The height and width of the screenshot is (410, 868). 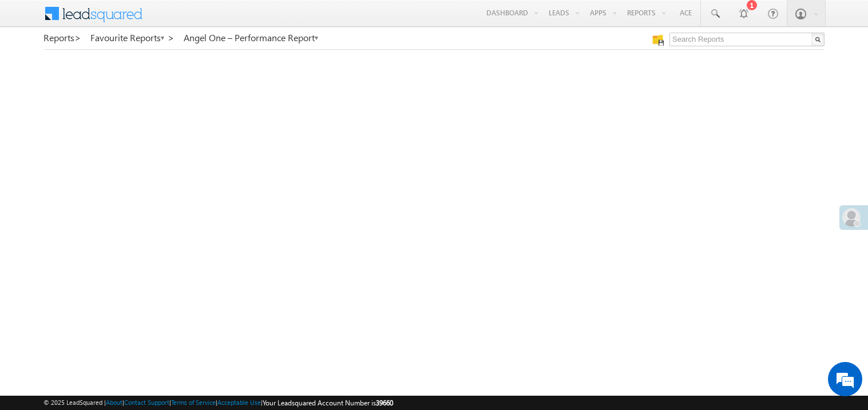 What do you see at coordinates (147, 402) in the screenshot?
I see `a: Contact Support` at bounding box center [147, 402].